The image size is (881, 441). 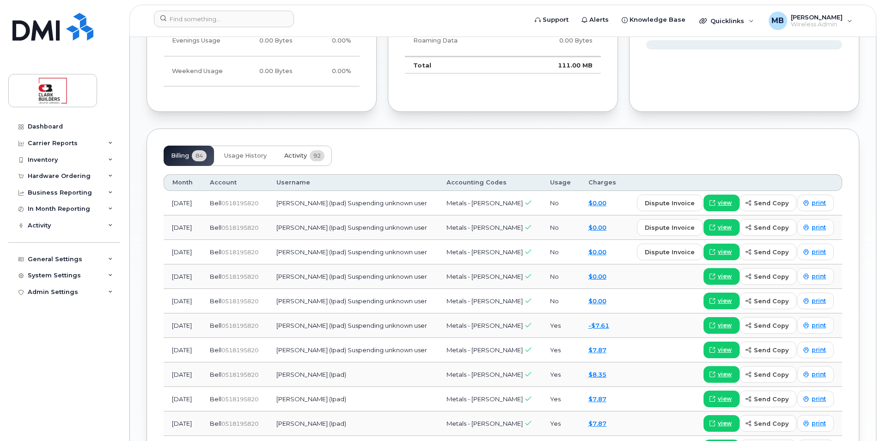 I want to click on span: Usage History, so click(x=245, y=156).